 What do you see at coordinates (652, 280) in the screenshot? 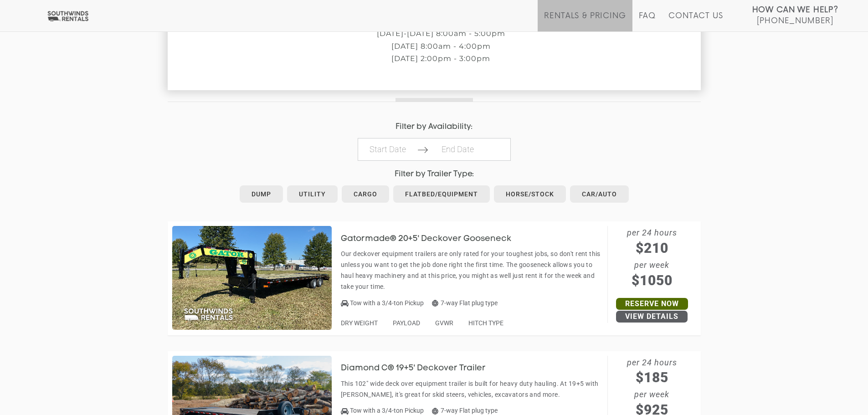
I see `span: $1050` at bounding box center [652, 280].